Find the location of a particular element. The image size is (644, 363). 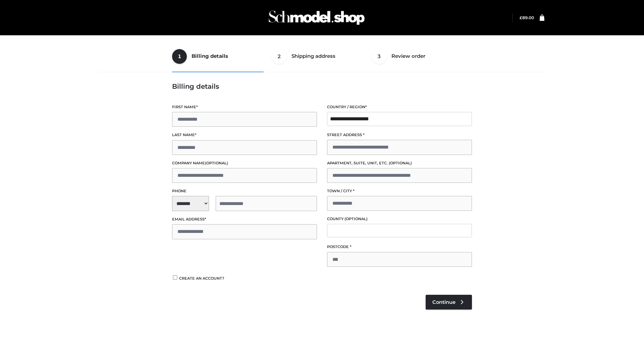

span: Continue is located at coordinates (444, 302).